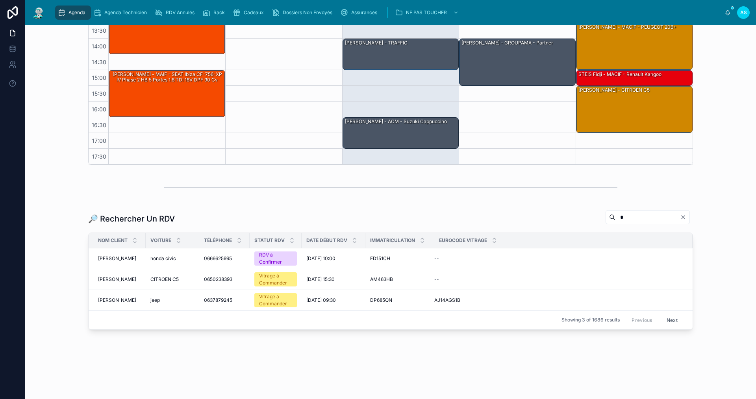 This screenshot has height=399, width=756. Describe the element at coordinates (400, 300) in the screenshot. I see `a: DP685QN` at that location.